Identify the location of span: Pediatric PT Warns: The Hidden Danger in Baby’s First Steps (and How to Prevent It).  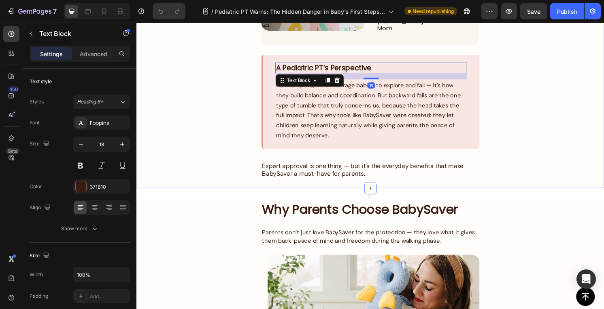
(300, 11).